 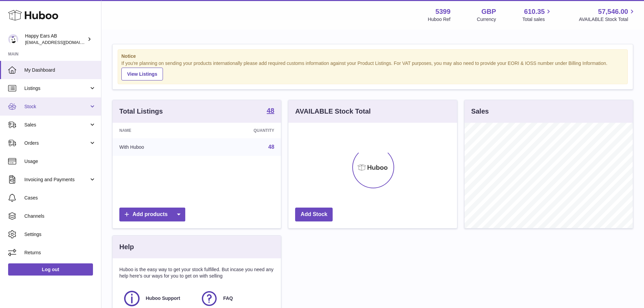 What do you see at coordinates (127, 247) in the screenshot?
I see `h3: Help` at bounding box center [127, 247].